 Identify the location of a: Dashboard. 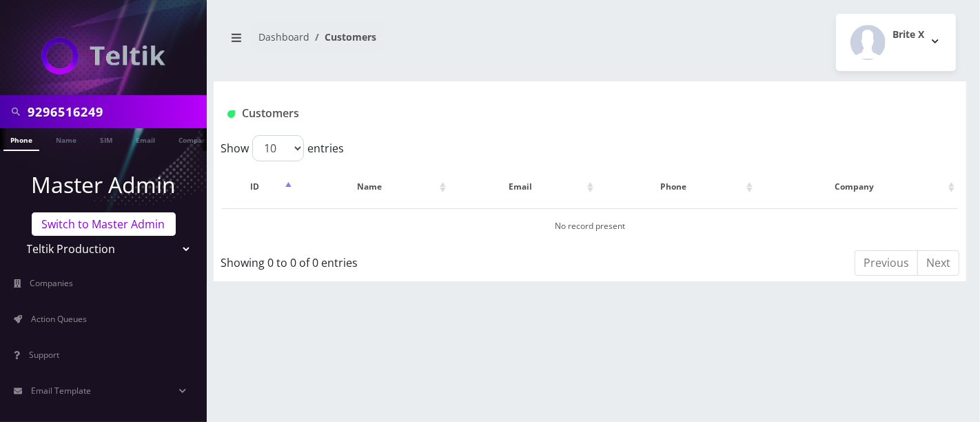
(284, 36).